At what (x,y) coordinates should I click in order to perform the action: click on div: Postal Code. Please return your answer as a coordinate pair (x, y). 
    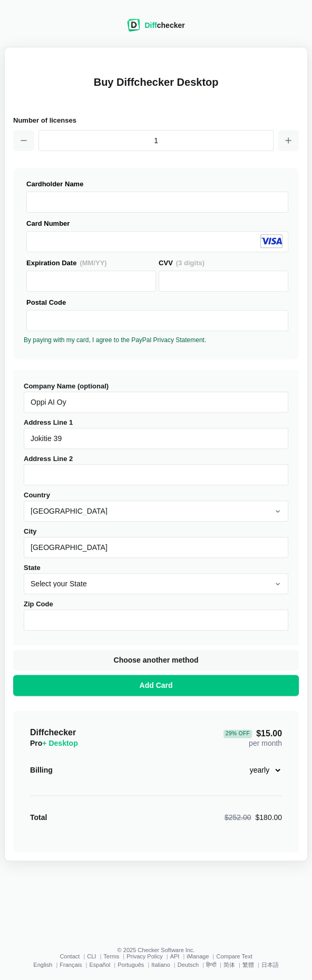
    Looking at the image, I should click on (157, 303).